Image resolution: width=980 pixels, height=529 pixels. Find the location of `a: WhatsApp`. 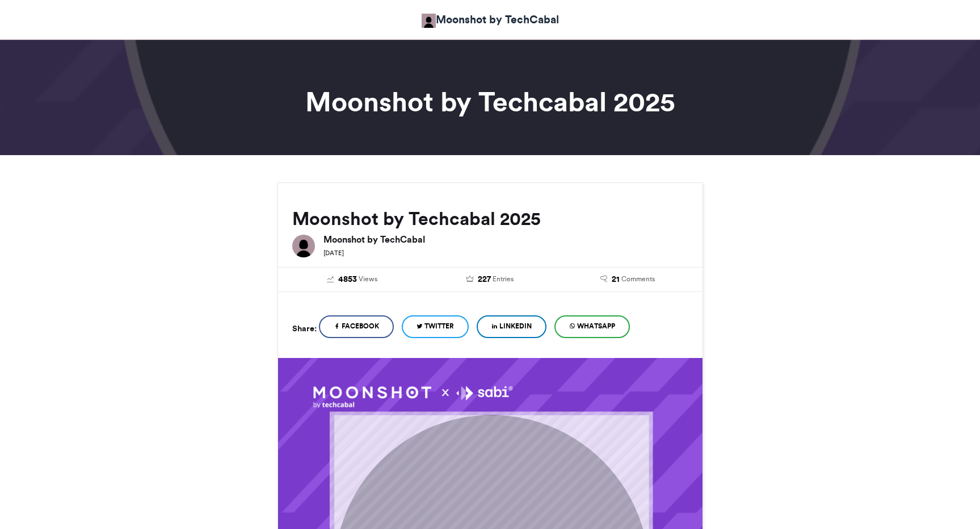

a: WhatsApp is located at coordinates (591, 326).